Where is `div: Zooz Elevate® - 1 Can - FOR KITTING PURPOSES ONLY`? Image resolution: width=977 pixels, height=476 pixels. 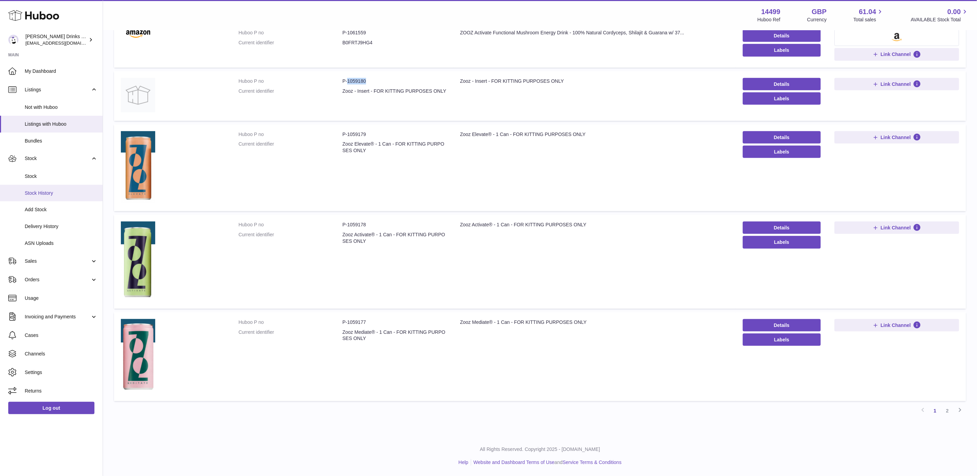
div: Zooz Elevate® - 1 Can - FOR KITTING PURPOSES ONLY is located at coordinates (594, 134).